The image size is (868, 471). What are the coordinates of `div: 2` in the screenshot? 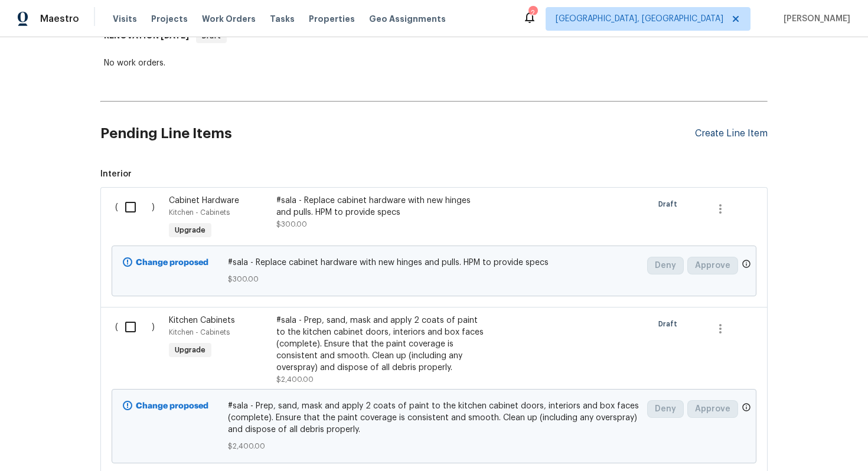 It's located at (533, 13).